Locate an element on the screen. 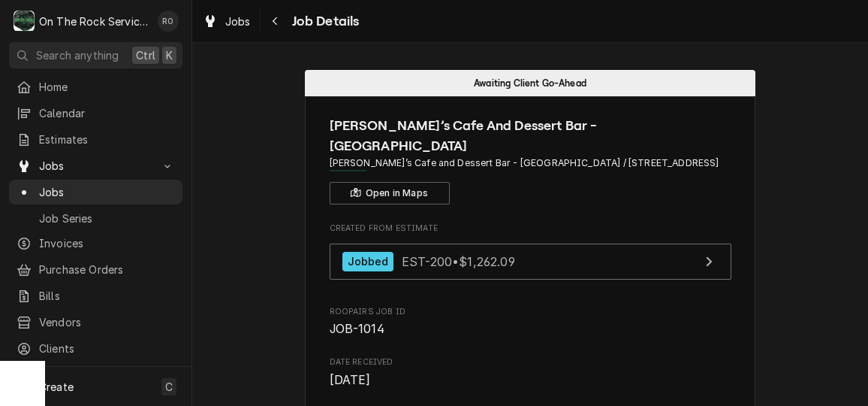 The image size is (868, 406). a: Calendar is located at coordinates (96, 113).